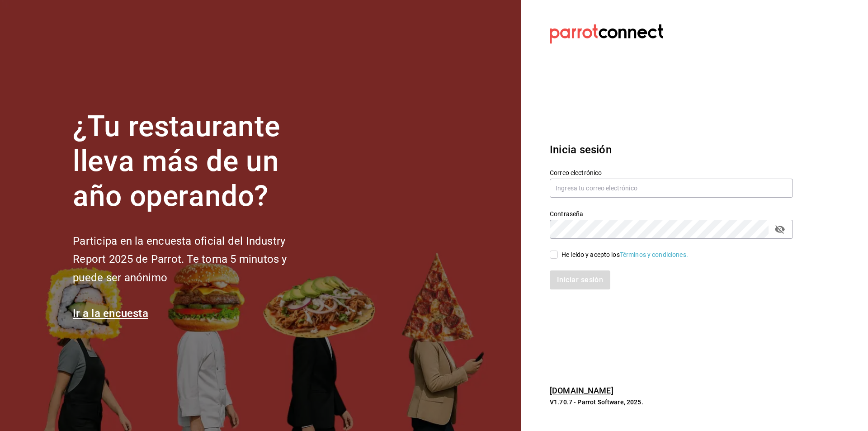  I want to click on h1: ¿Tu restaurante lleva más de un año operando?, so click(194, 162).